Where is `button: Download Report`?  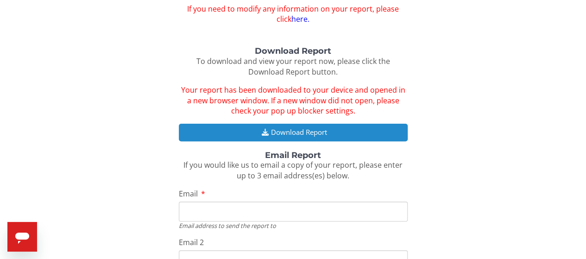 button: Download Report is located at coordinates (293, 132).